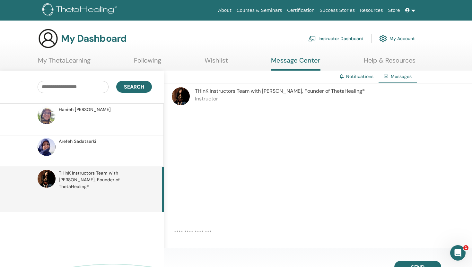 The width and height of the screenshot is (472, 267). What do you see at coordinates (390, 63) in the screenshot?
I see `a: Help & Resources` at bounding box center [390, 63].